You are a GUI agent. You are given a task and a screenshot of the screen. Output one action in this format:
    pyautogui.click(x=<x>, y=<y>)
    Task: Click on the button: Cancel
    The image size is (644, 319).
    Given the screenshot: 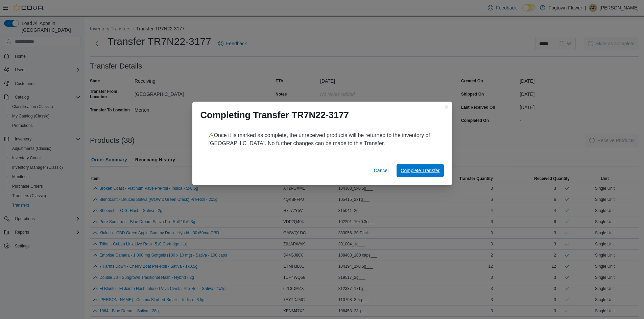 What is the action you would take?
    pyautogui.click(x=381, y=171)
    